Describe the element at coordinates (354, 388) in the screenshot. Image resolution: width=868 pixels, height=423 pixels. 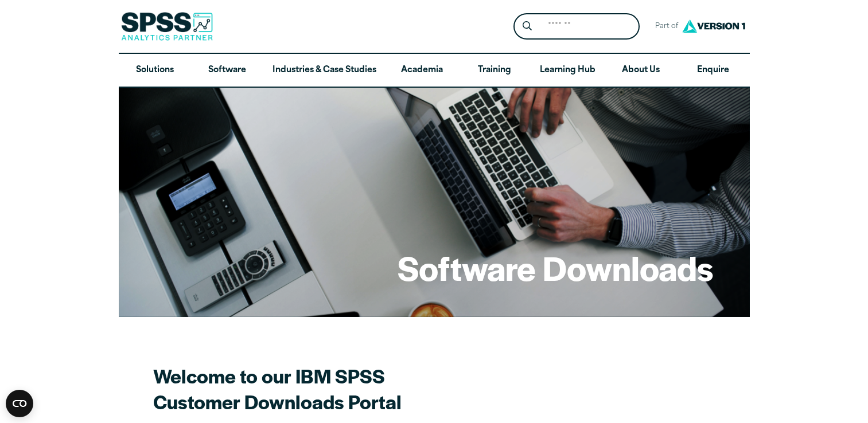
I see `h2: Welcome to our IBM SPSS Customer Downloads Portal` at that location.